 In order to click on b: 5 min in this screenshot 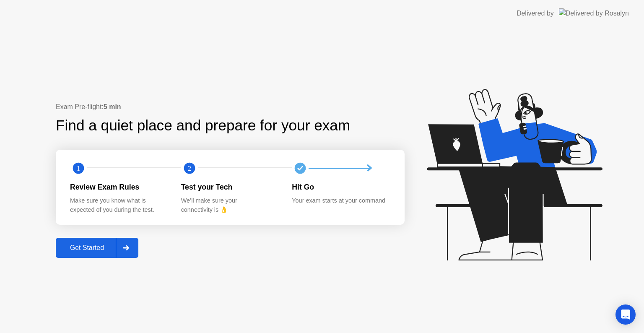, I will do `click(112, 106)`.